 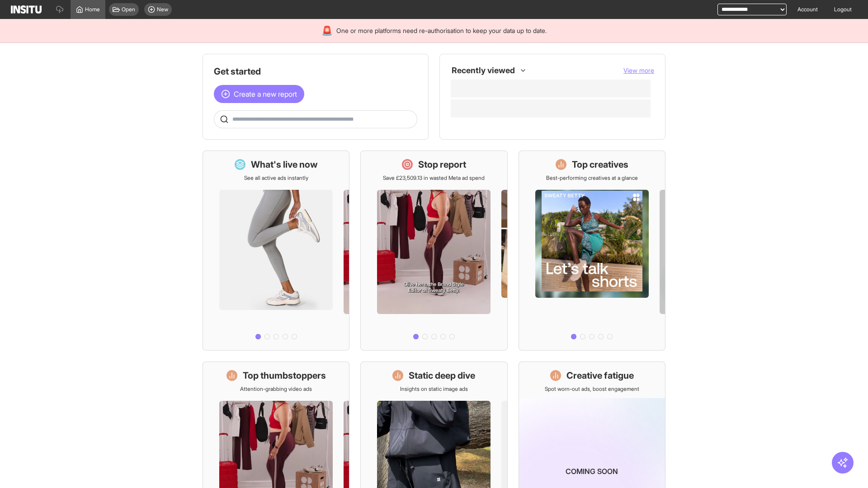 I want to click on p: Best-performing creatives at a glance, so click(x=592, y=178).